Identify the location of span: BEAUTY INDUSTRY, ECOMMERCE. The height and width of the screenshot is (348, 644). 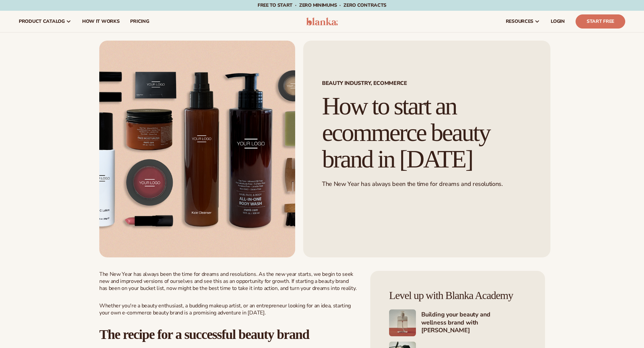
(427, 83).